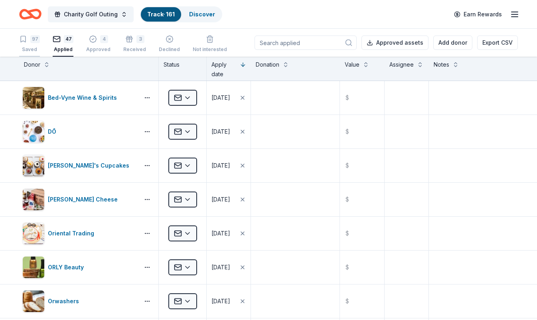 This screenshot has height=320, width=537. What do you see at coordinates (30, 44) in the screenshot?
I see `button: 97Saved` at bounding box center [30, 44].